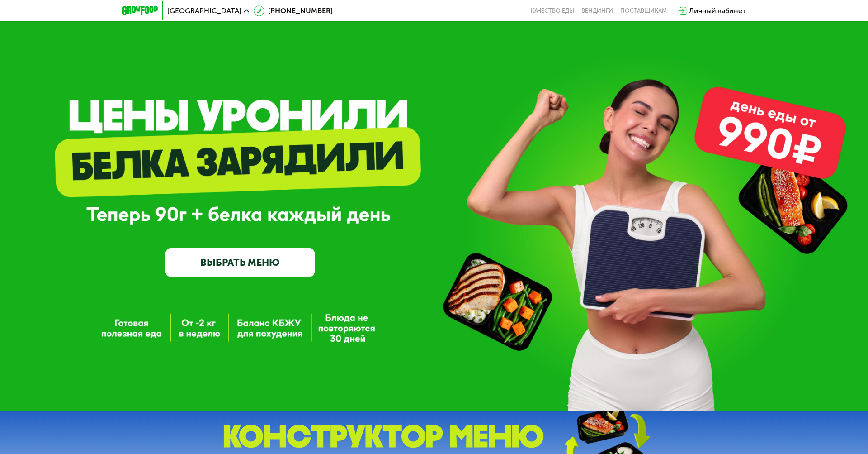 The image size is (868, 454). What do you see at coordinates (240, 262) in the screenshot?
I see `a: ВЫБРАТЬ МЕНЮ` at bounding box center [240, 262].